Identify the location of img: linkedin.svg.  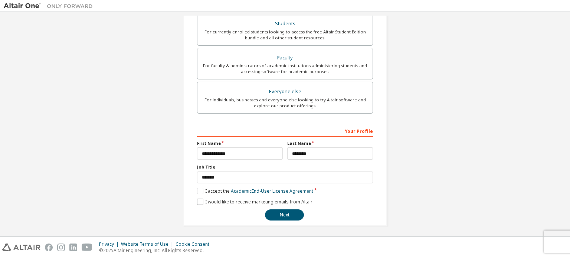
(73, 247).